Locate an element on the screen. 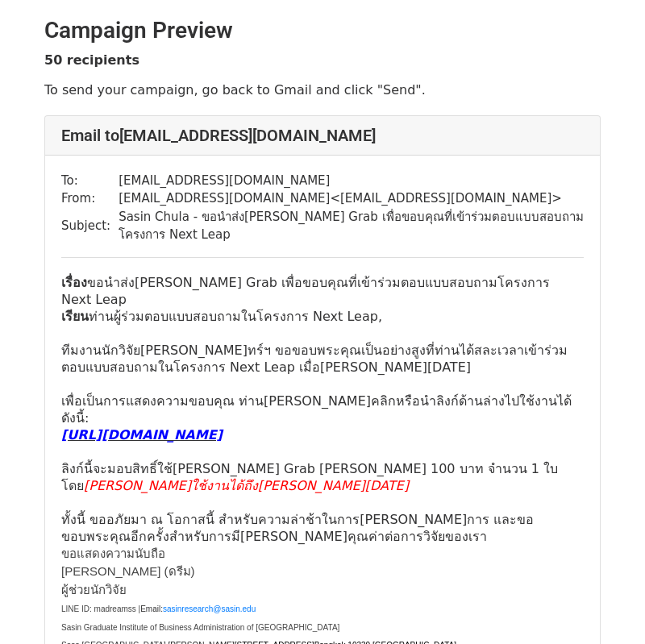 The image size is (645, 644). p: To send your campaign, go back to Gmail and click "Send". is located at coordinates (322, 89).